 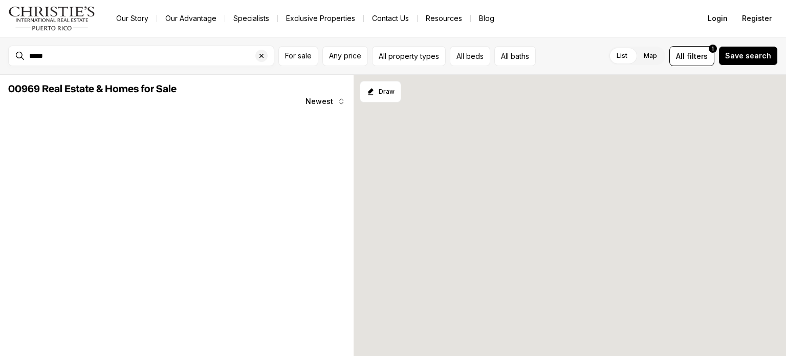 I want to click on span: Newest, so click(x=319, y=101).